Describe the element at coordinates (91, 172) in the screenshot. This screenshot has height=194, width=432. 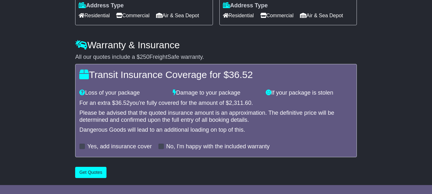
I see `button: Get Quotes` at that location.